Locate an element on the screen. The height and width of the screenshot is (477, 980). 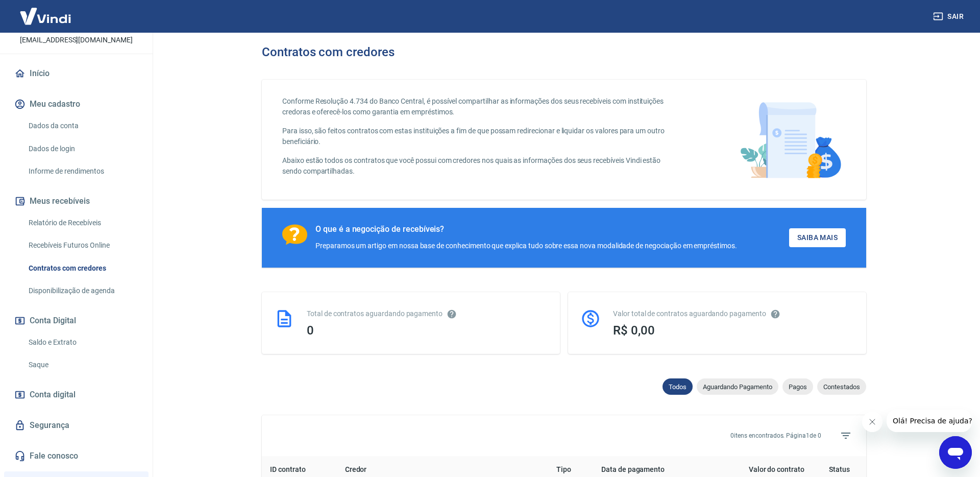
a: Informe de rendimentos is located at coordinates (83, 171).